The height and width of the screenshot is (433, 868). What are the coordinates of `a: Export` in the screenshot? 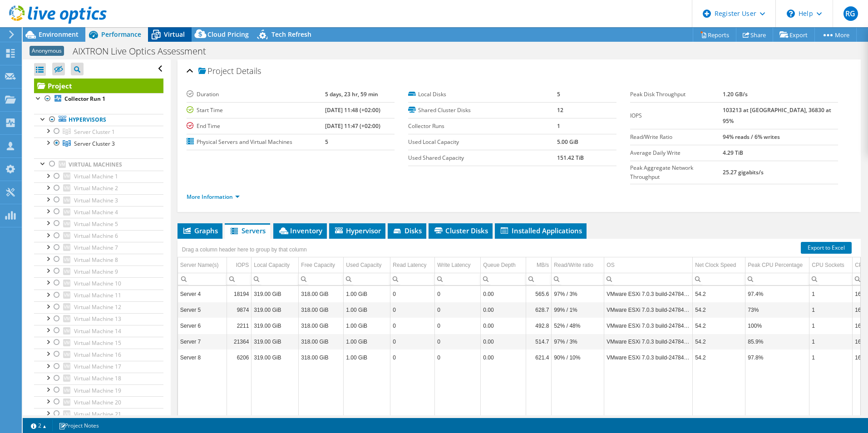 It's located at (794, 34).